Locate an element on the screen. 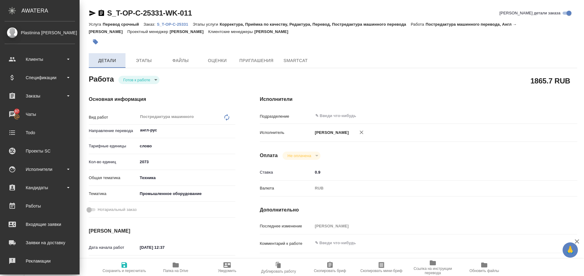 This screenshot has height=276, width=584. div: Исполнители is located at coordinates (40, 169).